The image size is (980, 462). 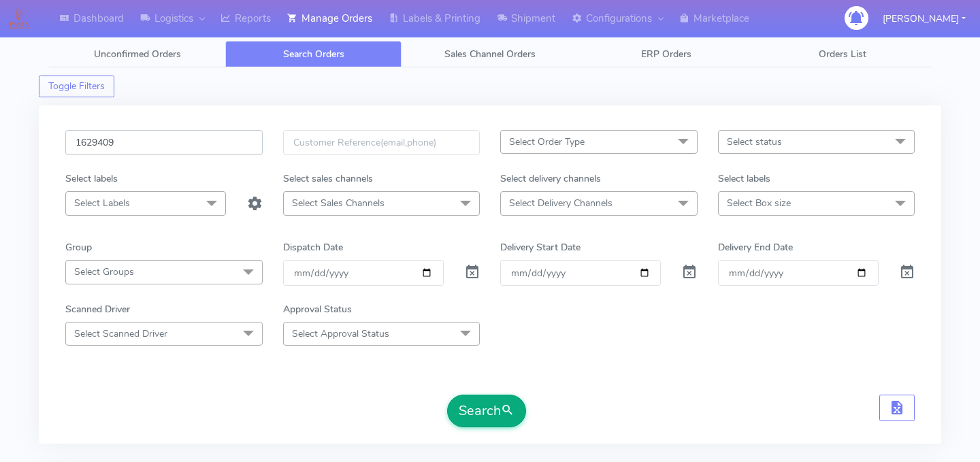 I want to click on label: Approval Status, so click(x=317, y=309).